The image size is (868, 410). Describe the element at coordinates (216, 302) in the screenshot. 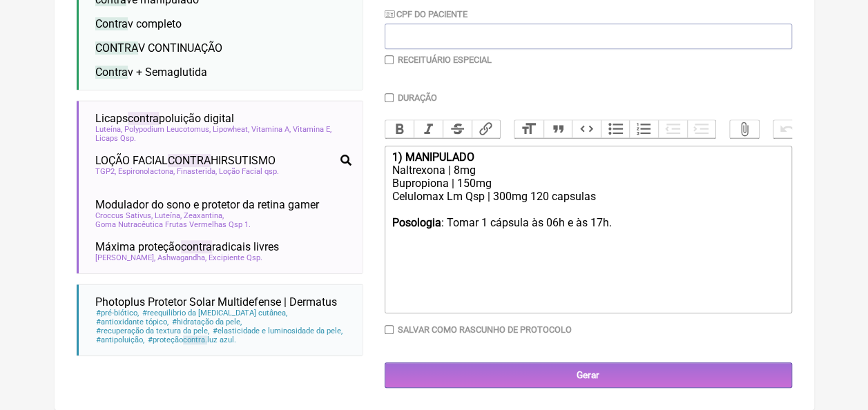

I see `span: Photoplus Protetor Solar Multidefense | Dermatus` at that location.